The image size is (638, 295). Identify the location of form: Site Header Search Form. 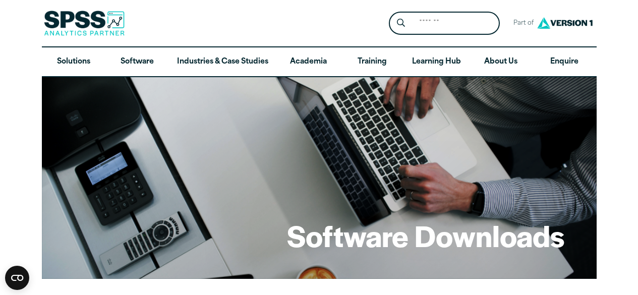
(445, 23).